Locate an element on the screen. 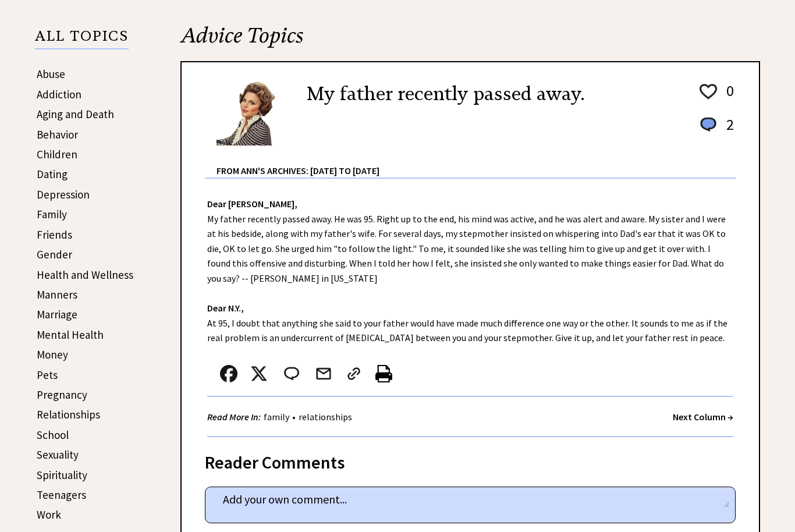  strong: Read More In: is located at coordinates (234, 417).